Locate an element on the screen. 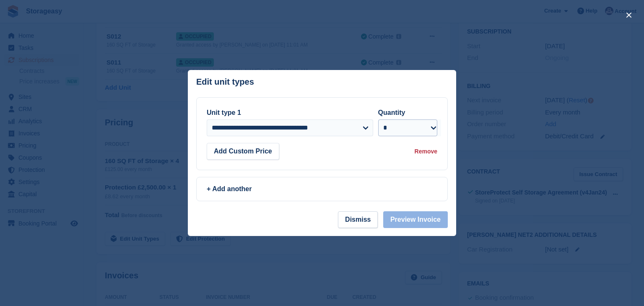  a: + Add another is located at coordinates (322, 189).